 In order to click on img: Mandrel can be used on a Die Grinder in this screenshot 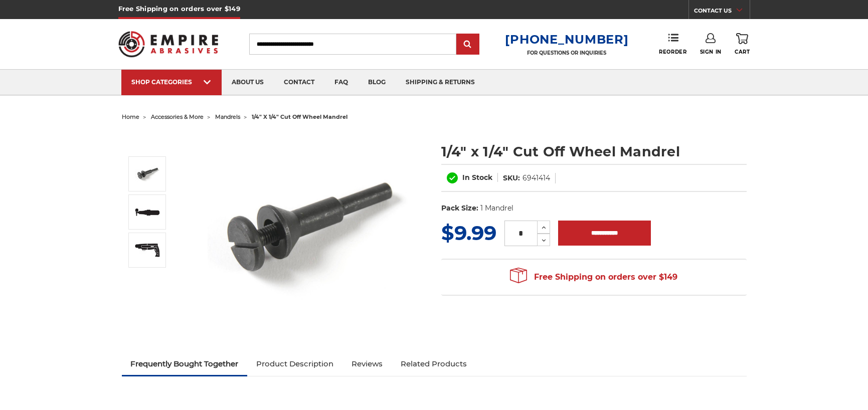, I will do `click(148, 212)`.